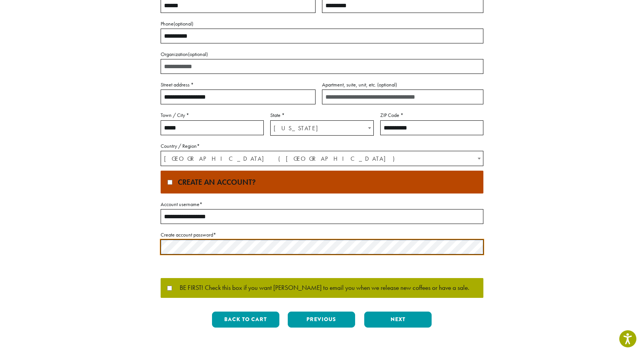 This screenshot has height=355, width=644. Describe the element at coordinates (214, 182) in the screenshot. I see `span: Create an account?` at that location.